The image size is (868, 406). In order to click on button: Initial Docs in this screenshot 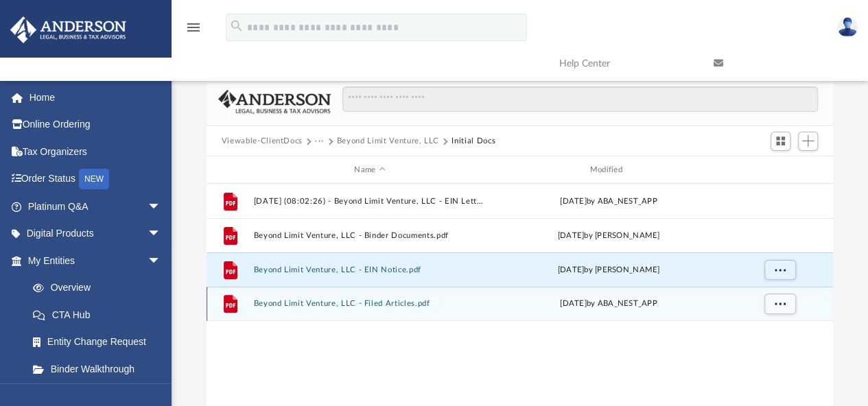, I will do `click(473, 141)`.